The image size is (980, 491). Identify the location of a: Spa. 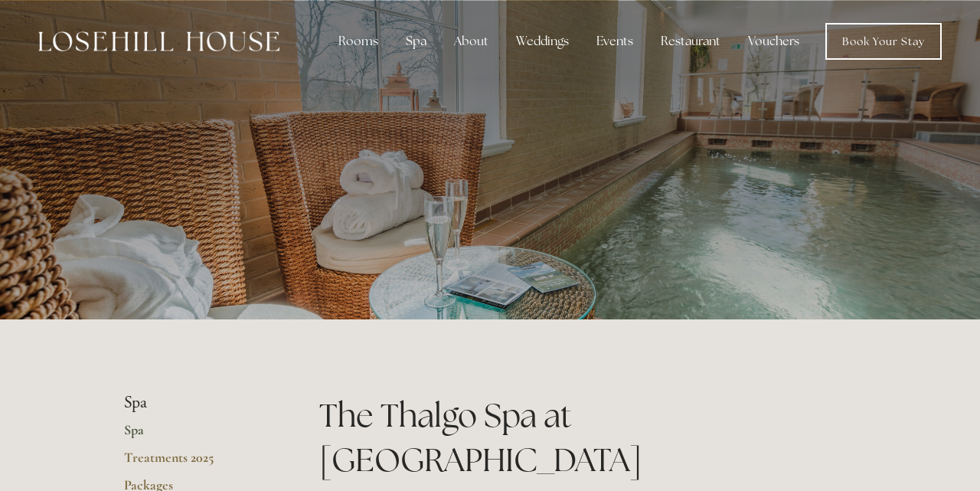
(197, 435).